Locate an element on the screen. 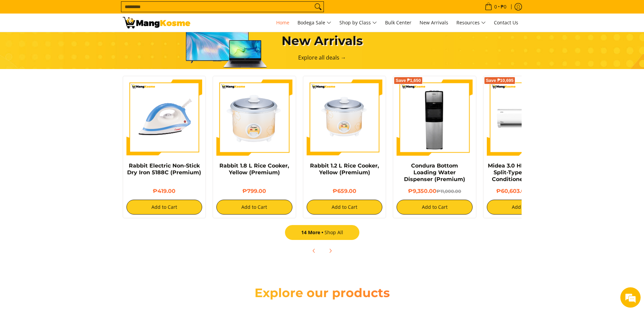 The image size is (644, 311). a: Rabbit 1.2 L Rice Cooker, Yellow (Premium) is located at coordinates (345, 169).